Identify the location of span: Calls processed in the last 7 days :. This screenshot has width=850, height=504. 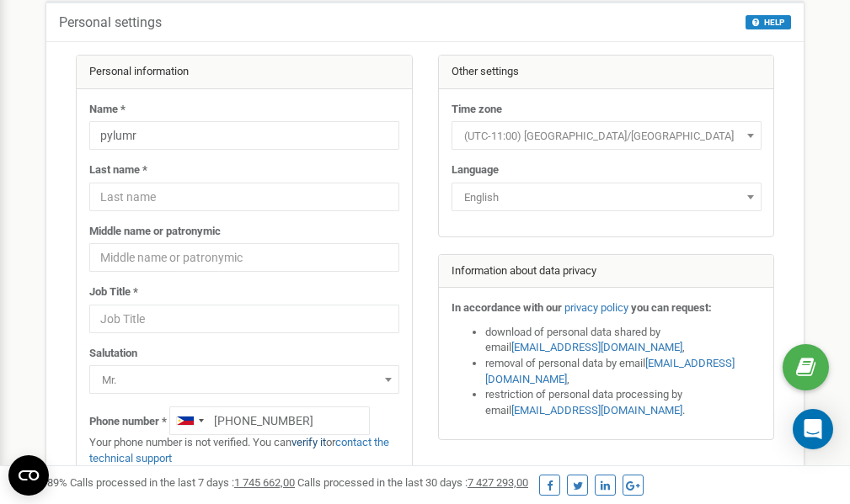
(181, 483).